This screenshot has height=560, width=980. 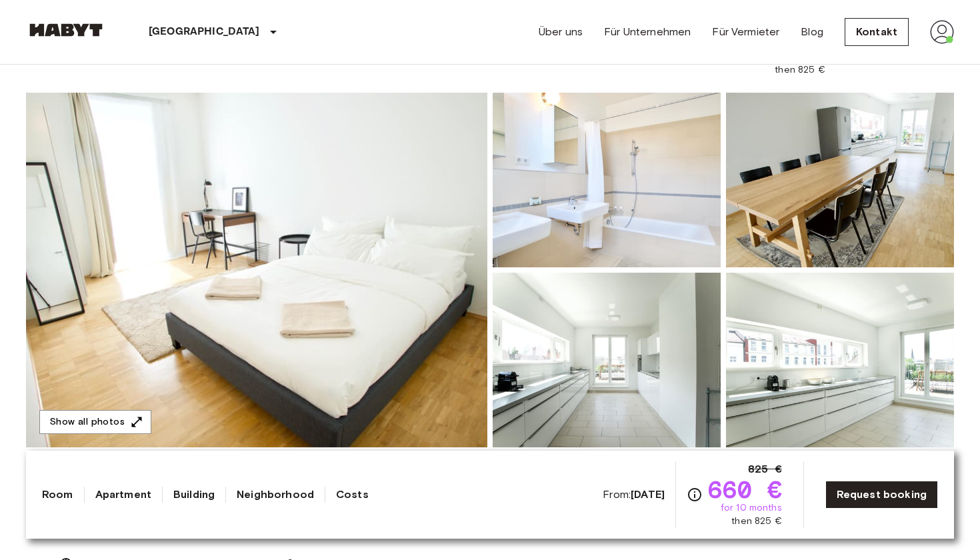 I want to click on a: Für Unternehmen, so click(x=647, y=32).